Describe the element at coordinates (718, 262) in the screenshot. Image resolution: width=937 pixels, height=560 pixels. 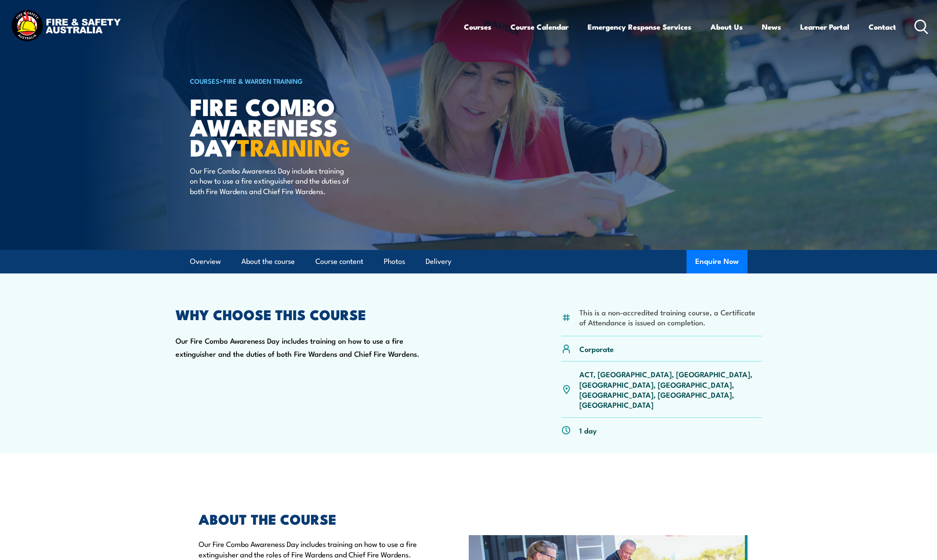
I see `button: Enquire Now` at that location.